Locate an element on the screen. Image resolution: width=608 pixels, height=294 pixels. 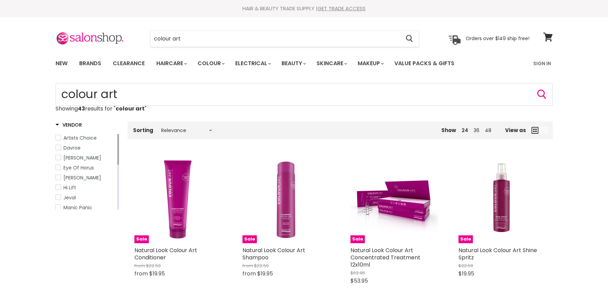
div: HAIR & BEAUTY TRADE SUPPLY | is located at coordinates (304, 9).